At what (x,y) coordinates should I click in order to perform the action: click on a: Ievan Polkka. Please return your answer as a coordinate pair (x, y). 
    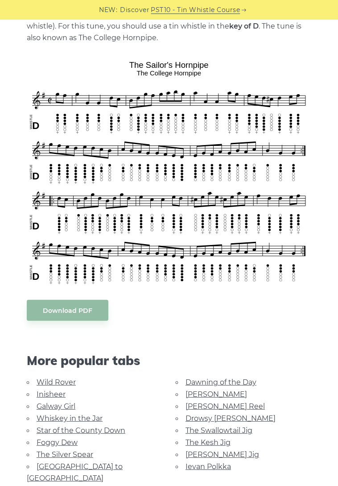
    Looking at the image, I should click on (208, 466).